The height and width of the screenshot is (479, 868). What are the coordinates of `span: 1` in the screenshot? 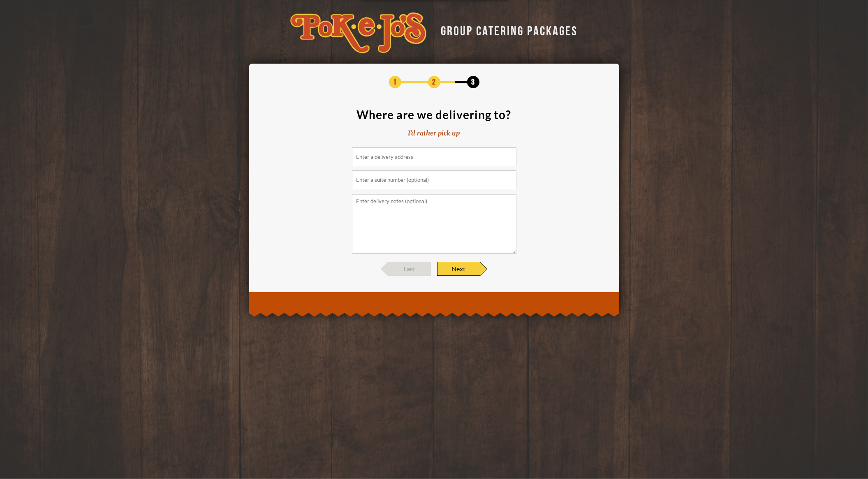 It's located at (395, 82).